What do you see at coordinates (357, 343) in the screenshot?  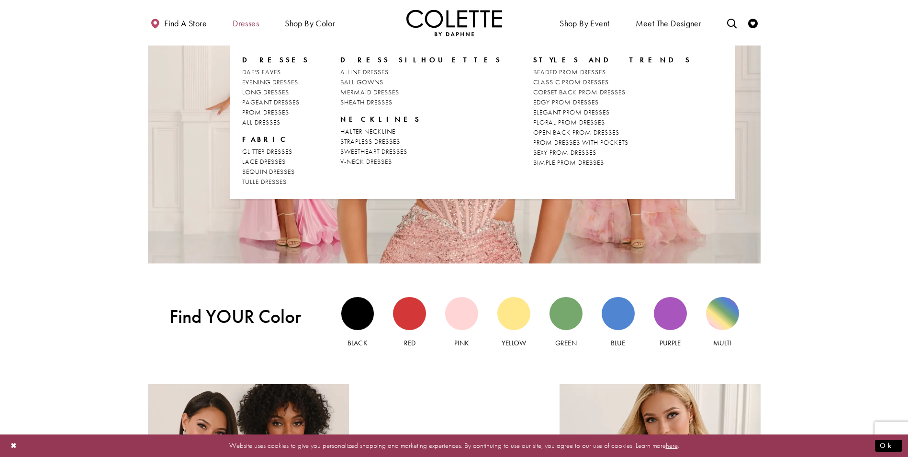 I see `span: Black` at bounding box center [357, 343].